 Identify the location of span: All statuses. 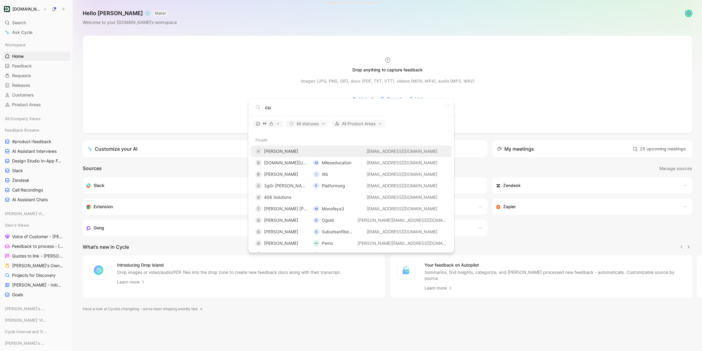
(307, 124).